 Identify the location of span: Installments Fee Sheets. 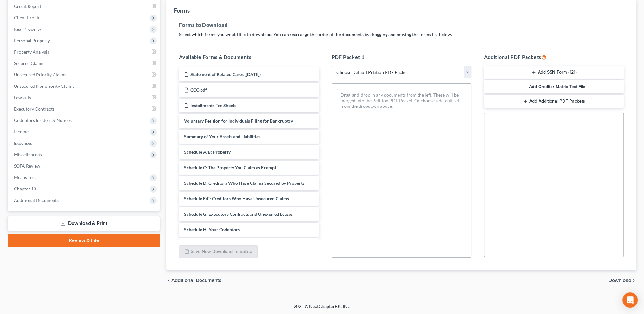
(213, 105).